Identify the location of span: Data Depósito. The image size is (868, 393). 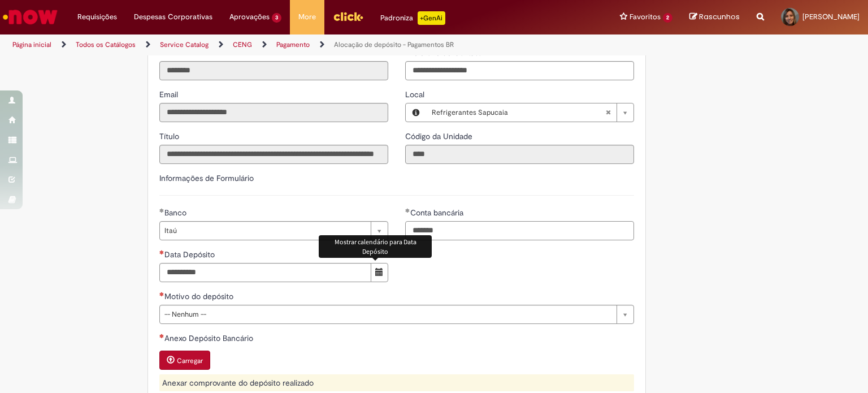
(191, 255).